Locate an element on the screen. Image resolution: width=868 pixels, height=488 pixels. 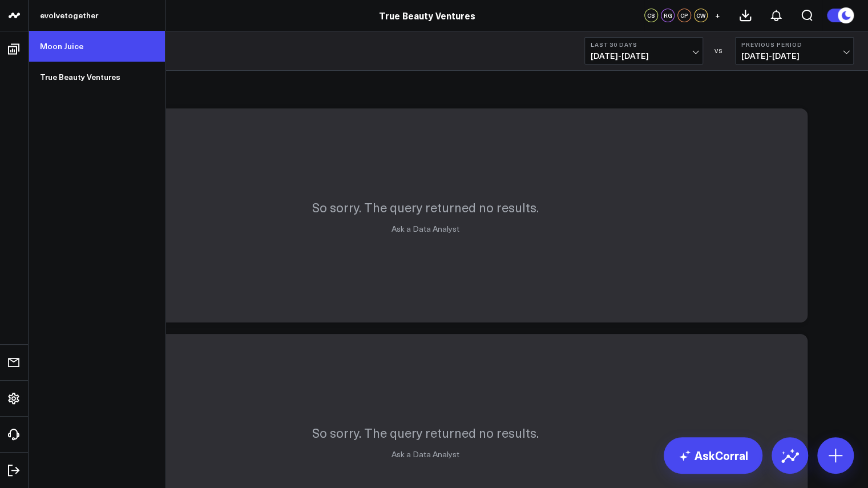
div: CW is located at coordinates (701, 15).